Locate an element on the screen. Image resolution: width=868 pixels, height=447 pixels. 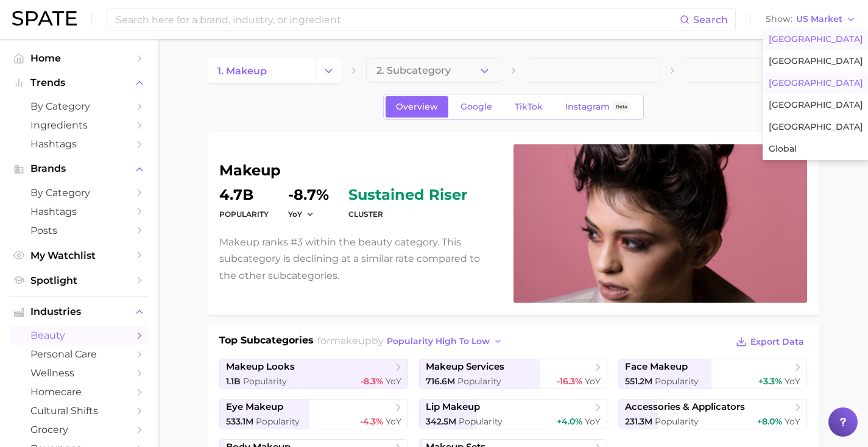
a: cultural shifts is located at coordinates (79, 410).